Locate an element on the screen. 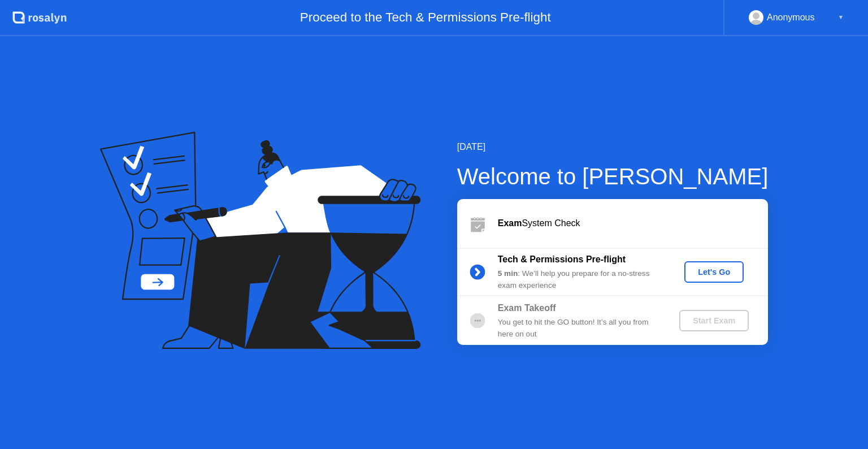  div: Start Exam is located at coordinates (714, 321).